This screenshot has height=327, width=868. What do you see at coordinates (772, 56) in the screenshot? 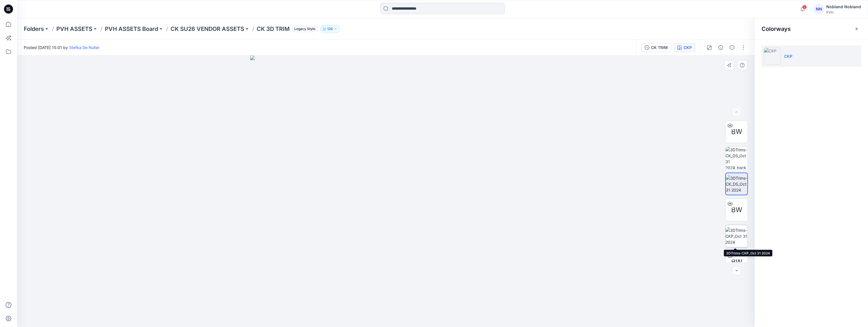
I see `img: CKP` at bounding box center [772, 56].